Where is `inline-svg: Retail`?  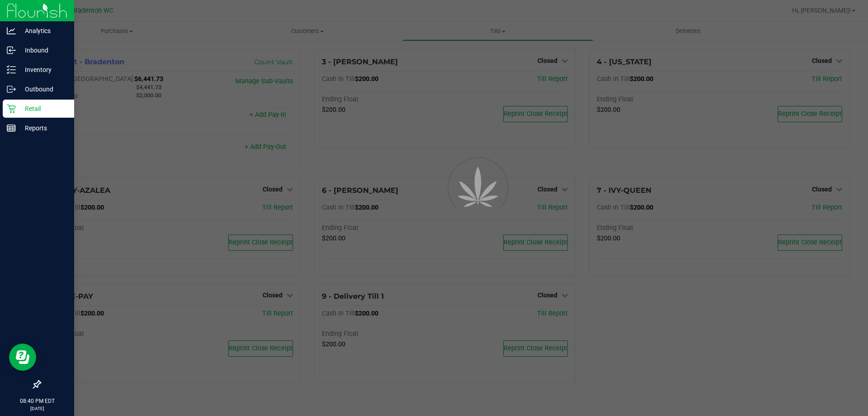
inline-svg: Retail is located at coordinates (11, 108).